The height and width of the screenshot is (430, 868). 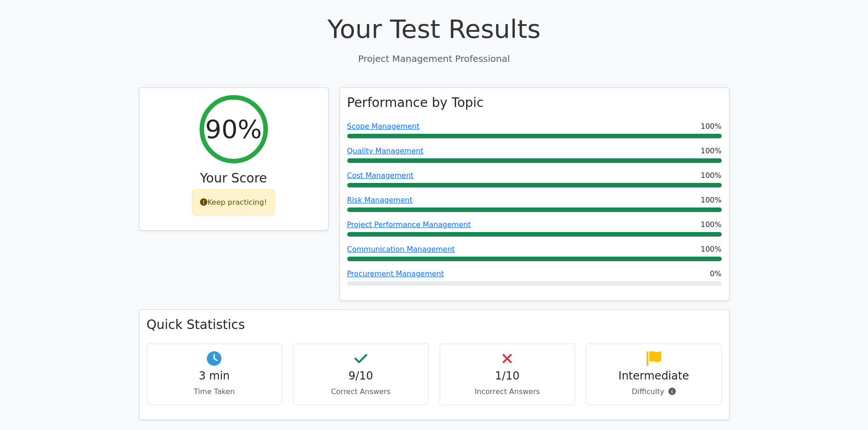 I want to click on a: Project Performance Management, so click(x=409, y=225).